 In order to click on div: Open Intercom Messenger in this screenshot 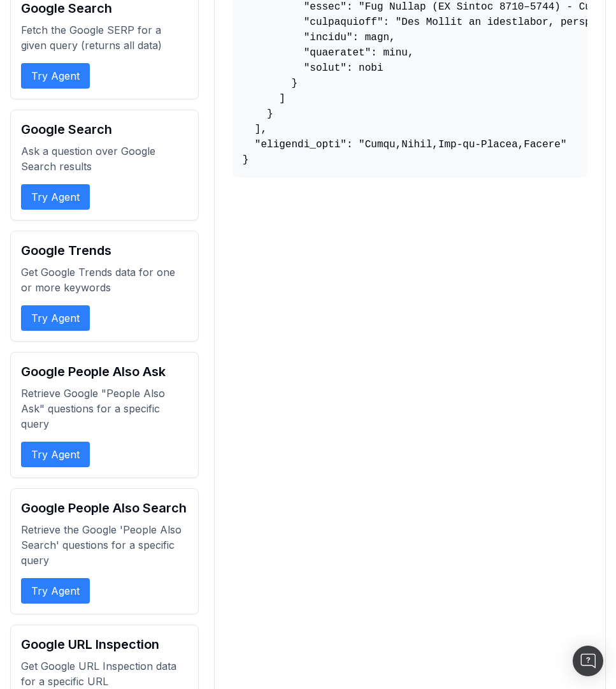, I will do `click(589, 661)`.